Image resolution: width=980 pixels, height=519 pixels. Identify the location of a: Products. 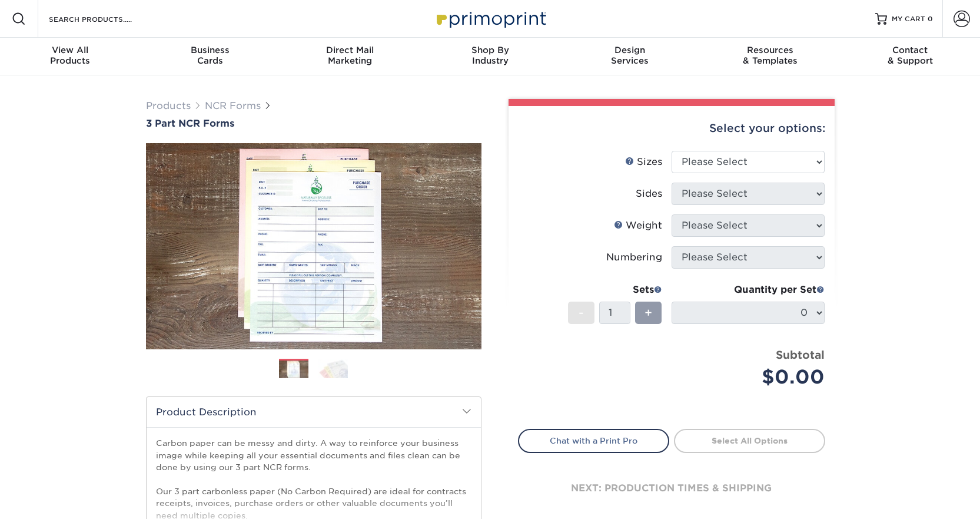
(169, 106).